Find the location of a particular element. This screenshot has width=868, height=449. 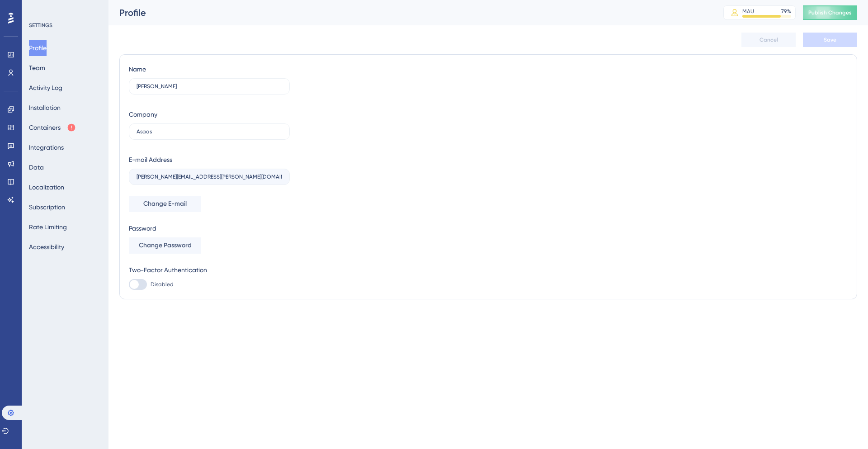

span: Change Password is located at coordinates (165, 245).